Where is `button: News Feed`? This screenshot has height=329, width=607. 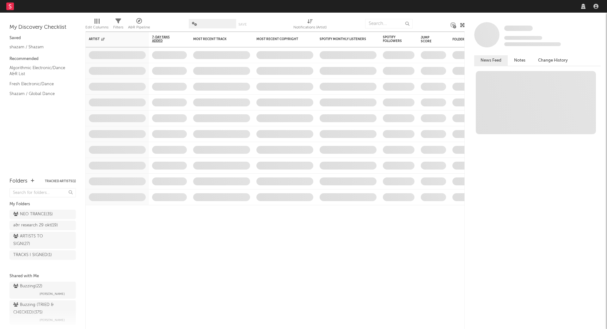
button: News Feed is located at coordinates (491, 60).